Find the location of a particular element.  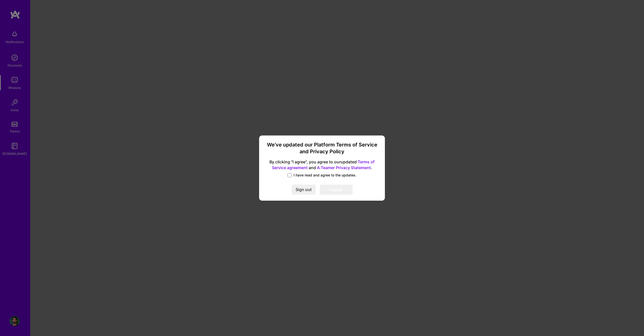

a: A.Teamer Privacy Statement is located at coordinates (344, 168).